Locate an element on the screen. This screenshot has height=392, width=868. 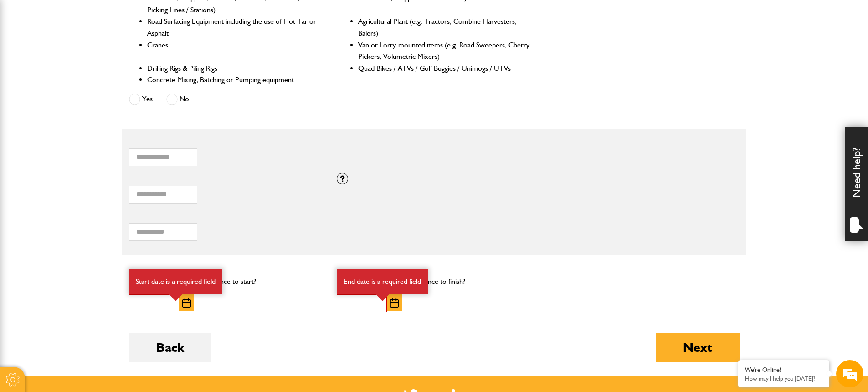
li: Agricultural Plant (e.g. Tractors, Combine Harvesters, Balers) is located at coordinates (444, 27).